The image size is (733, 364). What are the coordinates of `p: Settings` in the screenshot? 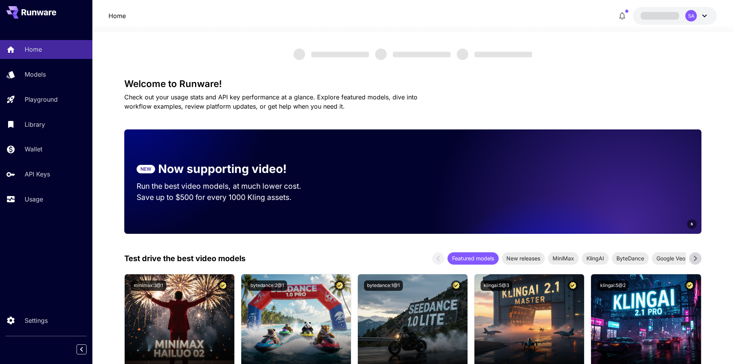 It's located at (36, 320).